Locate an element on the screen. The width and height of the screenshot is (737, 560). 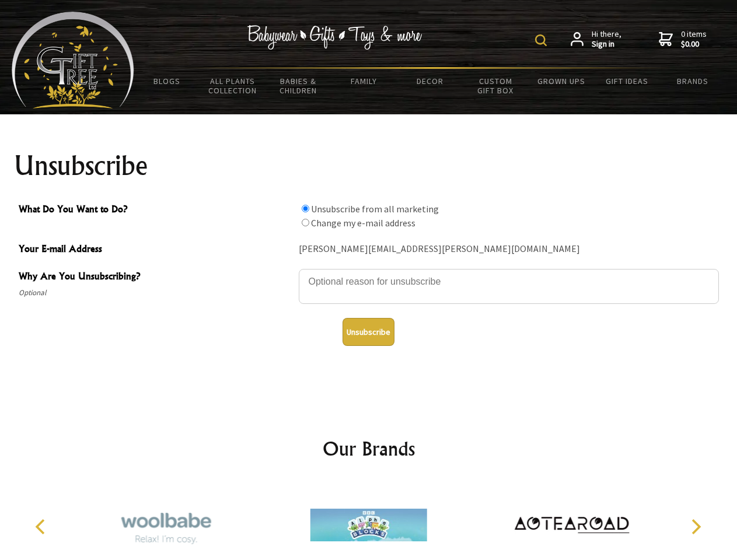
a: Custom Gift Box is located at coordinates (495, 86).